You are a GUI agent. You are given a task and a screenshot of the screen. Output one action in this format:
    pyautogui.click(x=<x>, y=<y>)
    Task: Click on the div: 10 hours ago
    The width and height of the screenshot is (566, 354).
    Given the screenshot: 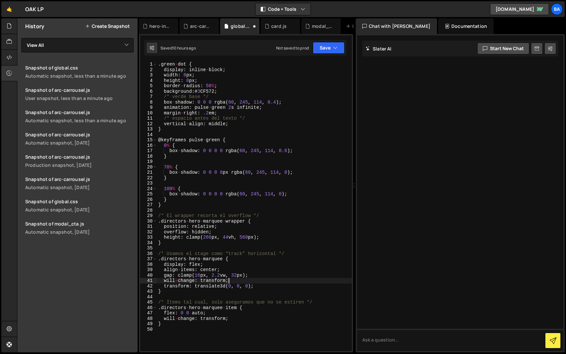 What is the action you would take?
    pyautogui.click(x=184, y=48)
    